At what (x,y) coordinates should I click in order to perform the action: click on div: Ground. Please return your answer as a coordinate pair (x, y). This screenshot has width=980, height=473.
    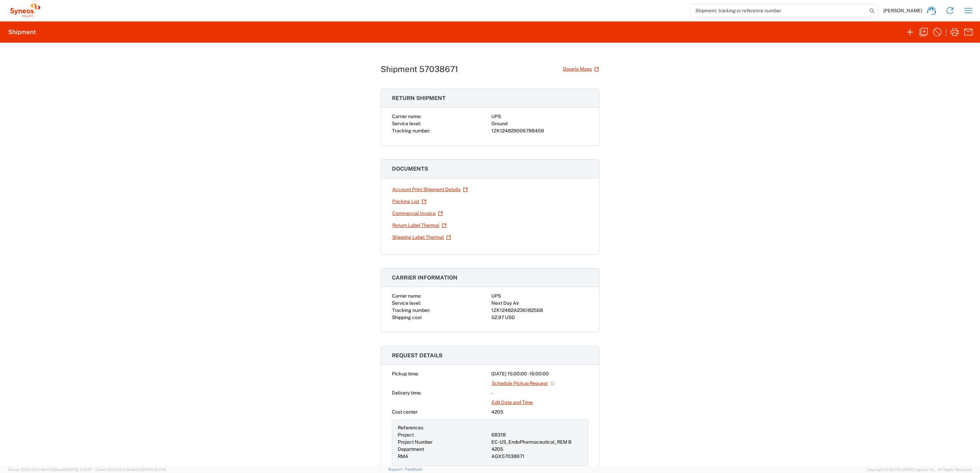
    Looking at the image, I should click on (539, 124).